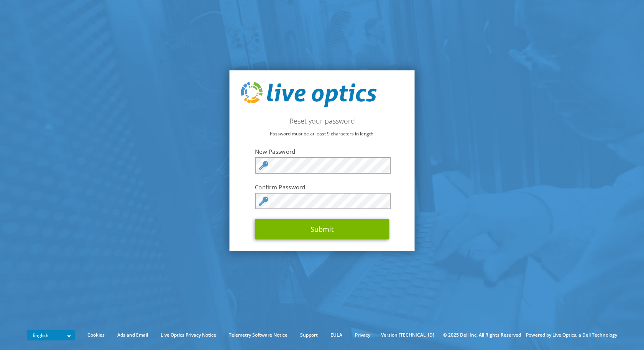 The width and height of the screenshot is (644, 350). What do you see at coordinates (322, 187) in the screenshot?
I see `label: Confirm Password` at bounding box center [322, 187].